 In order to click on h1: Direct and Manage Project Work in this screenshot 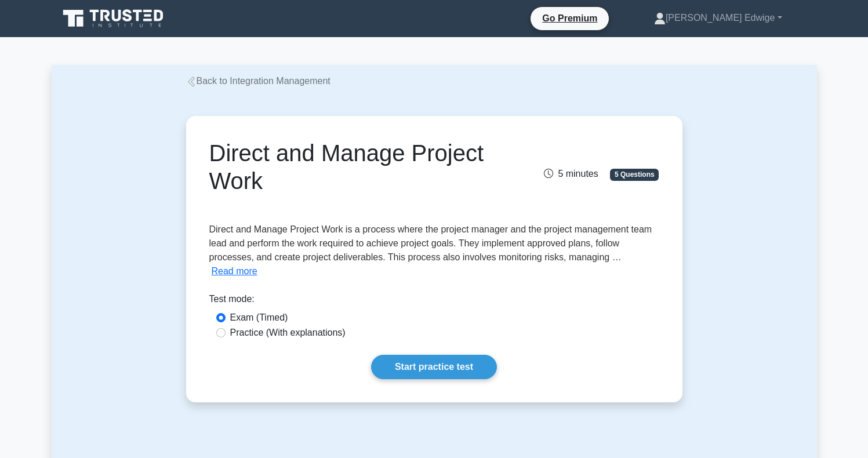, I will do `click(356, 167)`.